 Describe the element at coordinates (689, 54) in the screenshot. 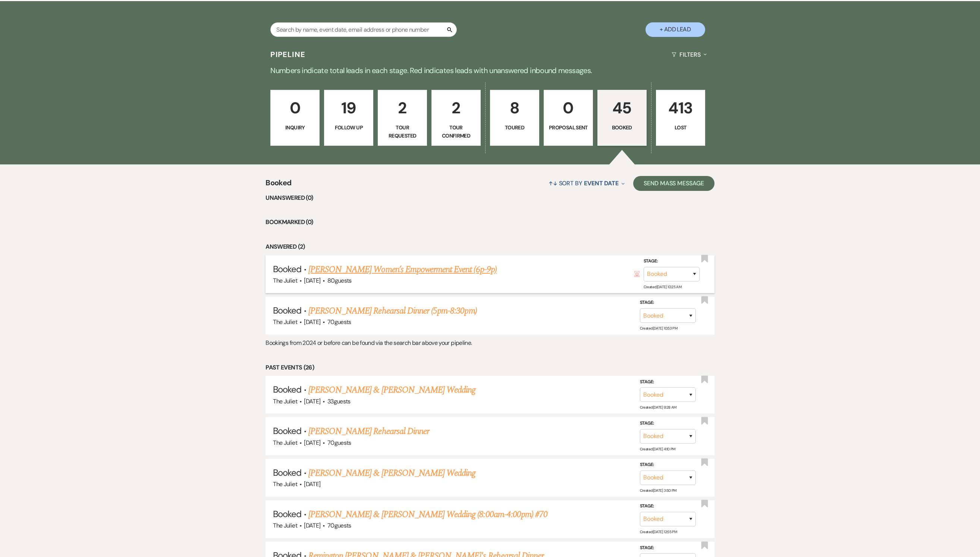

I see `button: Filters` at that location.